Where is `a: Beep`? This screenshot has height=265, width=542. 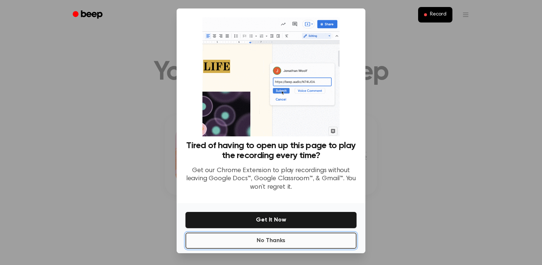 a: Beep is located at coordinates (88, 15).